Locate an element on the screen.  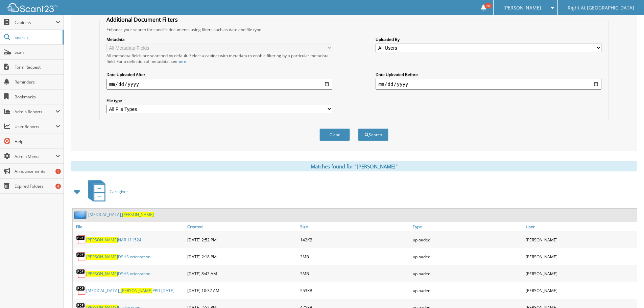
label: File type is located at coordinates (220, 101).